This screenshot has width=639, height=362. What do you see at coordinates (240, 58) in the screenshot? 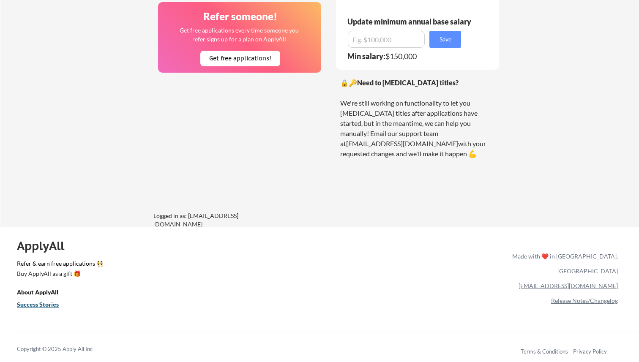
I see `button: Get free applications!` at bounding box center [240, 58].